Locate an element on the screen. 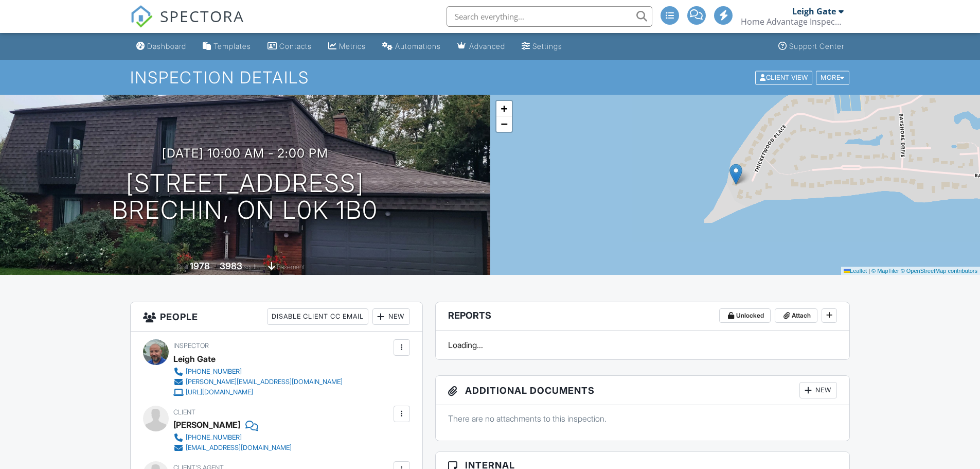 This screenshot has height=469, width=980. div: Advanced is located at coordinates (487, 45).